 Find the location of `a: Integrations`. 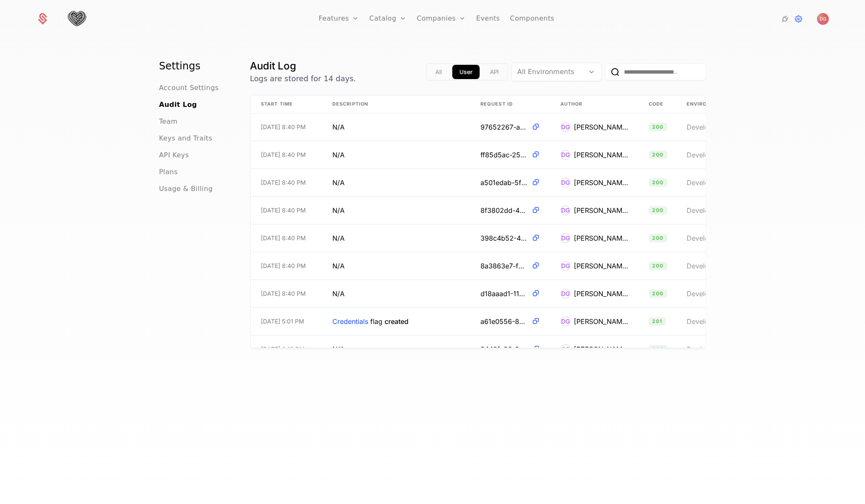

a: Integrations is located at coordinates (785, 19).